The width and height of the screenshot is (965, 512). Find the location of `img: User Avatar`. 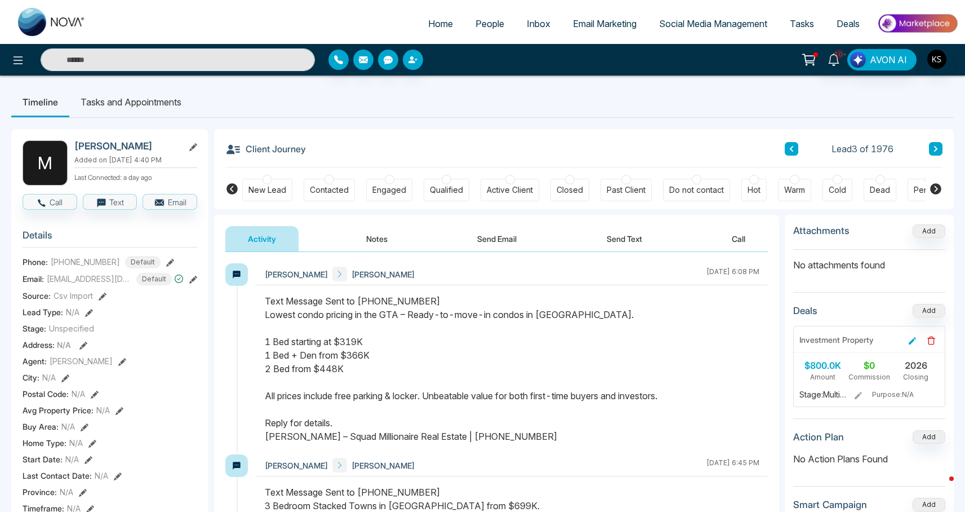

img: User Avatar is located at coordinates (937, 59).